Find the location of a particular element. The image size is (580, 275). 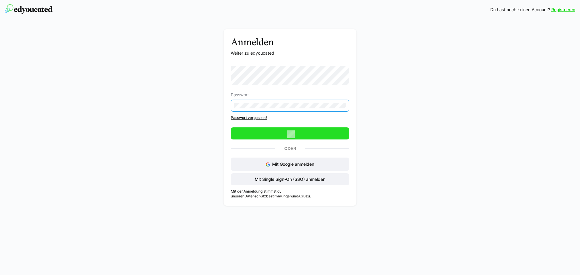

button: Mit Google anmelden is located at coordinates (290, 164).